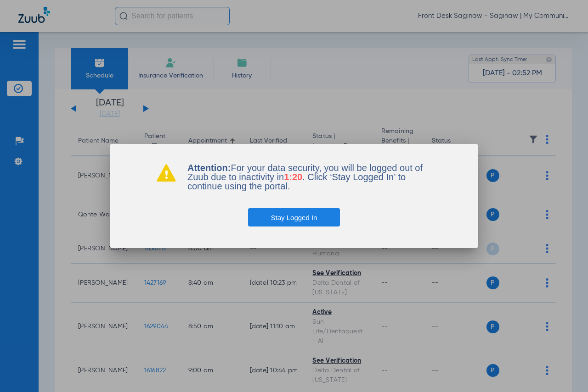 This screenshot has height=392, width=588. Describe the element at coordinates (294, 217) in the screenshot. I see `button: Stay Logged In` at that location.